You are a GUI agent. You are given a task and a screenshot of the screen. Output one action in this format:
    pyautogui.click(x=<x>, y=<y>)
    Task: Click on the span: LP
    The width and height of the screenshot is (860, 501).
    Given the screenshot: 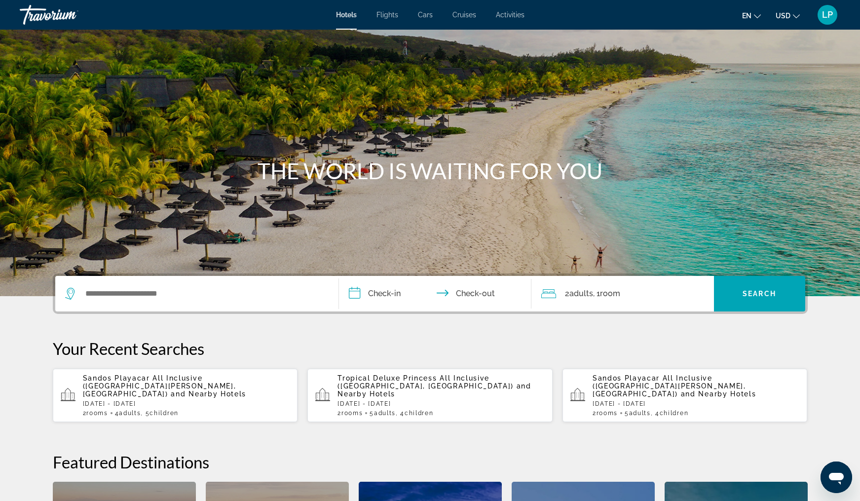 What is the action you would take?
    pyautogui.click(x=828, y=15)
    